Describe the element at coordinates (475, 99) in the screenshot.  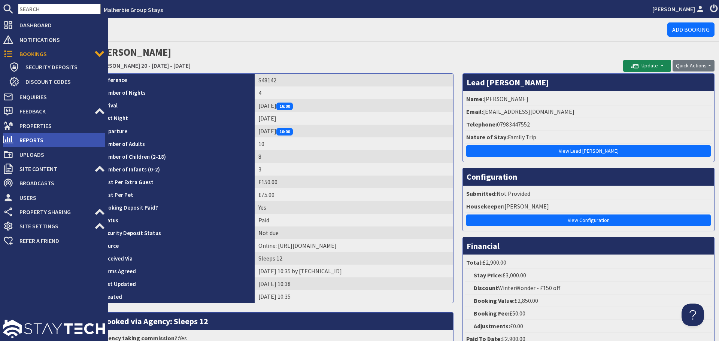
I see `strong: Name:` at that location.